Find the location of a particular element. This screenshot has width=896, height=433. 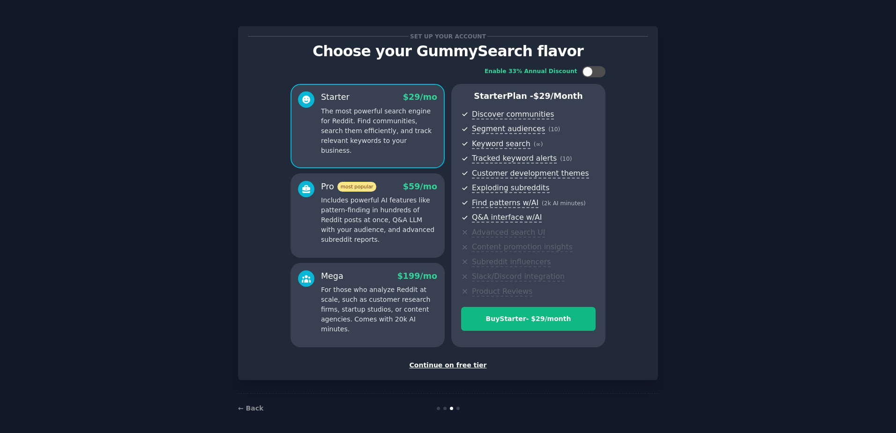

span: $ 199 /mo is located at coordinates (417, 276).